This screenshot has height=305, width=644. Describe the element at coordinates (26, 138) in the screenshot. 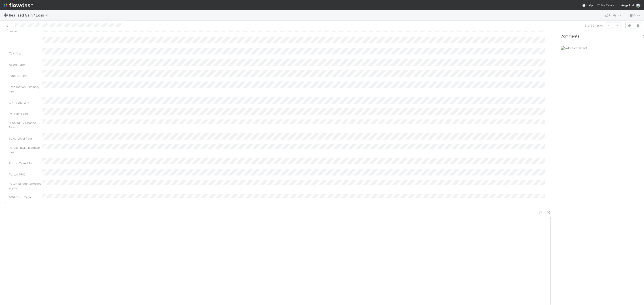

I see `div: Spice Level Tags` at that location.